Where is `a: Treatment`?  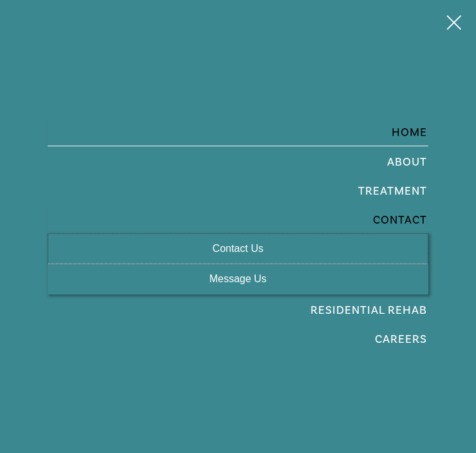 a: Treatment is located at coordinates (238, 191).